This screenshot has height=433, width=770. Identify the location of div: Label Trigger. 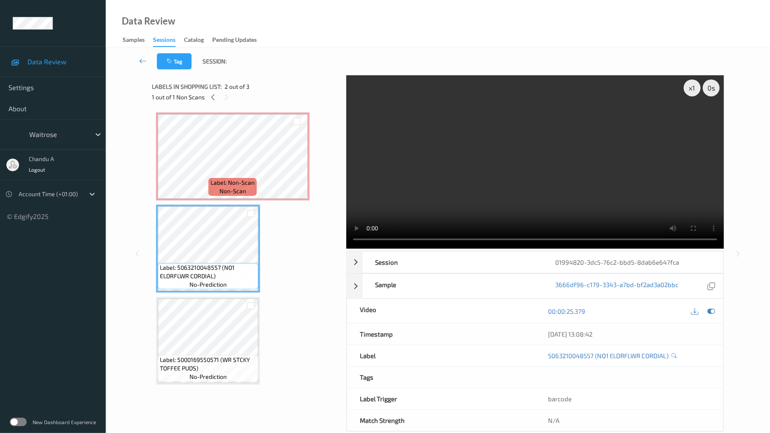
(441, 399).